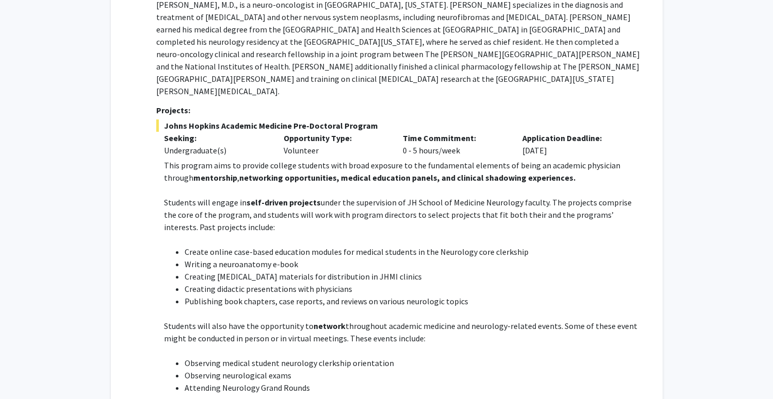 The width and height of the screenshot is (773, 399). I want to click on li: Publishing book chapters, case reports, and reviews on various neurologic topics, so click(413, 302).